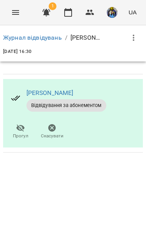 The height and width of the screenshot is (244, 146). I want to click on nav: breadcrumb, so click(52, 38).